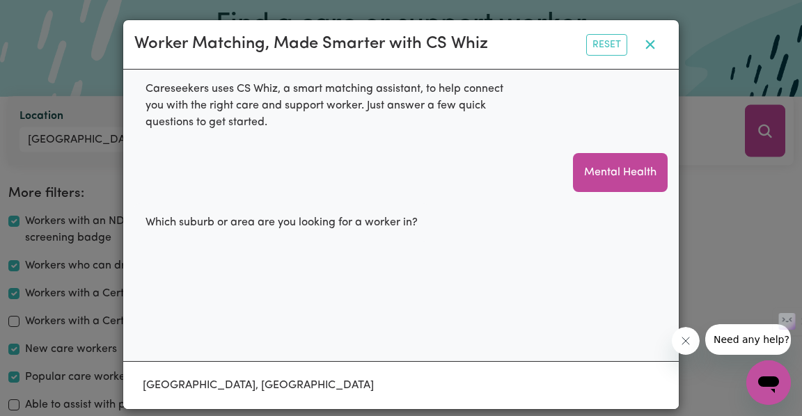  I want to click on button: Reset, so click(607, 45).